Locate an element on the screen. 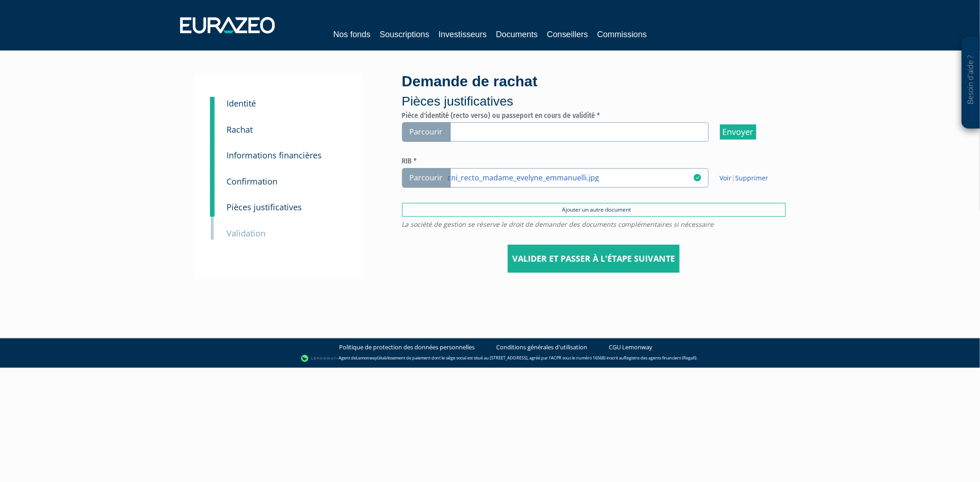 The width and height of the screenshot is (980, 482). a: Conditions générales d'utilisation is located at coordinates (542, 347).